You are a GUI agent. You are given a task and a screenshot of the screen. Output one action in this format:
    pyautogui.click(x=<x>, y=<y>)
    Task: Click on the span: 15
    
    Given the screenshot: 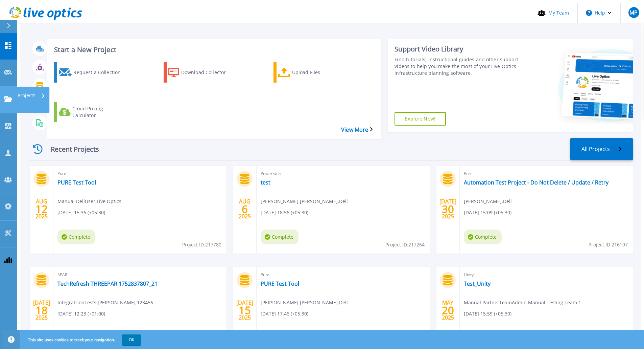 What is the action you would take?
    pyautogui.click(x=245, y=310)
    